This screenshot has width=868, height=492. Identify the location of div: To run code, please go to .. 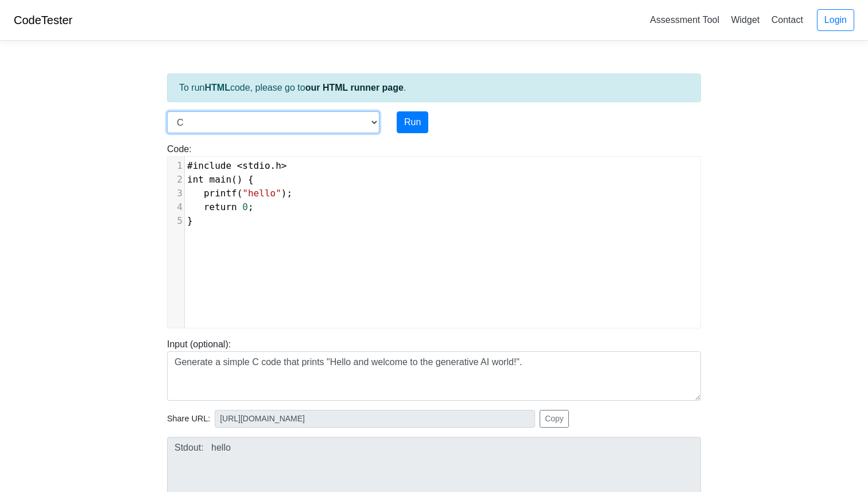
(434, 88).